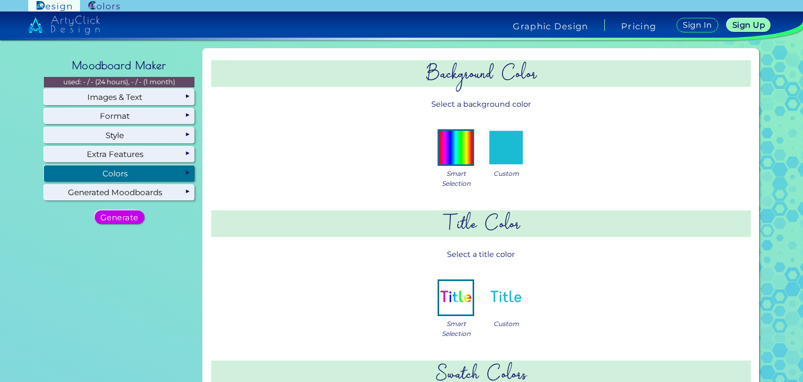 The height and width of the screenshot is (382, 803). I want to click on div: Generated Moodboards, so click(119, 192).